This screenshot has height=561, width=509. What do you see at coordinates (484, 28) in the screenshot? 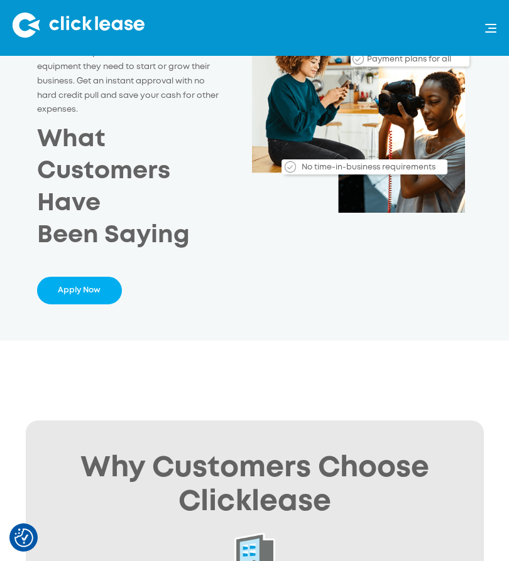
I see `div: menu` at bounding box center [484, 28].